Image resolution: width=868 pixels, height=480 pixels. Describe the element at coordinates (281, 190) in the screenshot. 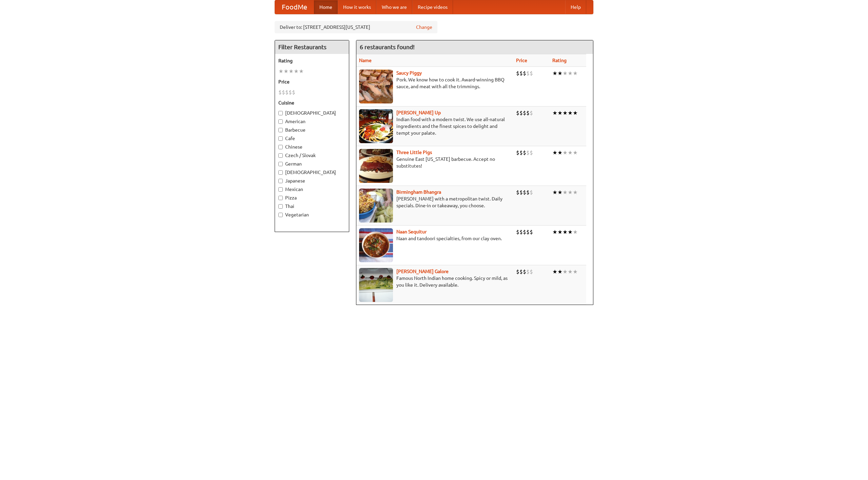

I see `input: Mexican` at that location.